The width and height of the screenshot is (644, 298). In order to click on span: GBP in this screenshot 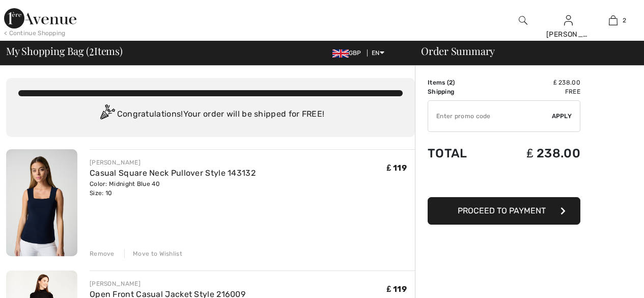, I will do `click(349, 53)`.